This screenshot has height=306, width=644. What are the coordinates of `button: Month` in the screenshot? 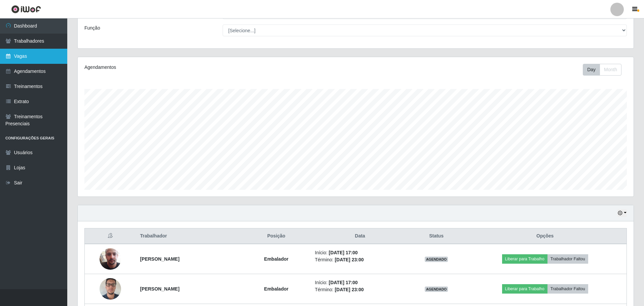 It's located at (610, 70).